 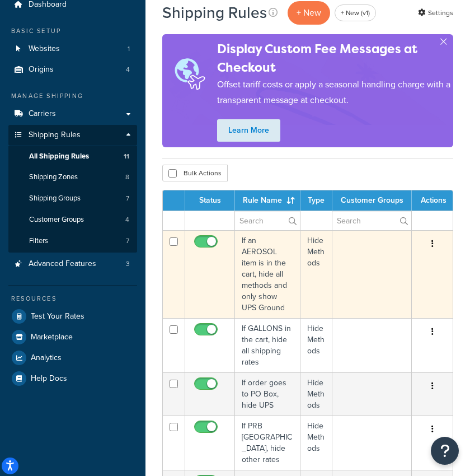 I want to click on th: Actions, so click(x=432, y=200).